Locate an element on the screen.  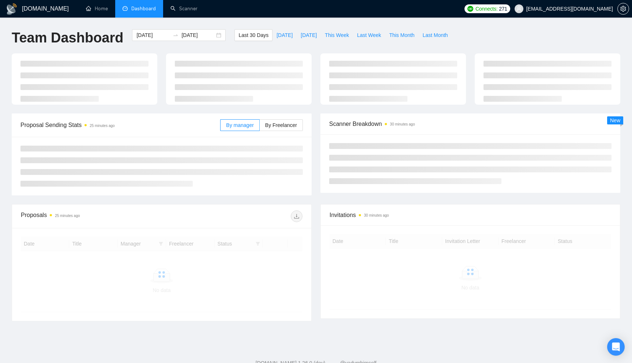
span: This Month is located at coordinates (402, 35).